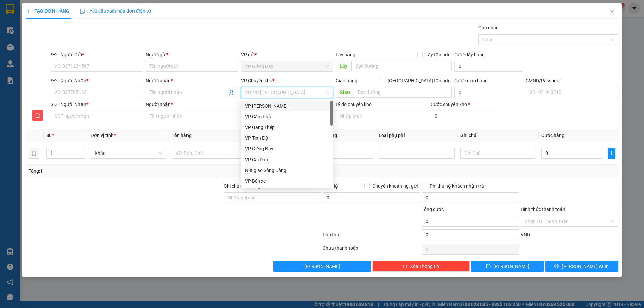  I want to click on span: Giao hàng, so click(347, 81).